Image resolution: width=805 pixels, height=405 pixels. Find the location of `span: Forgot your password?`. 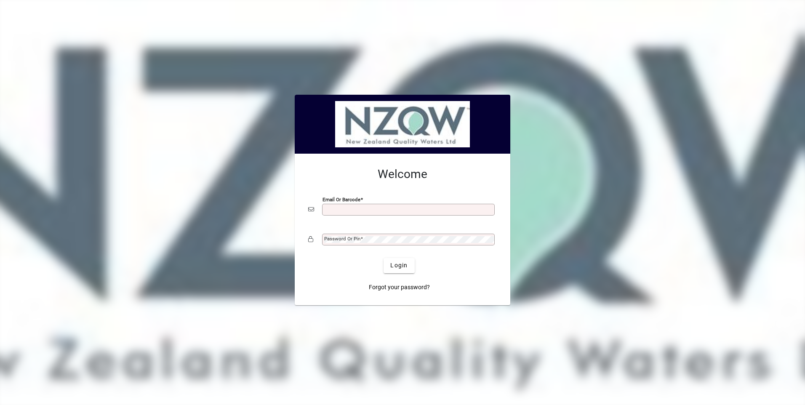

span: Forgot your password? is located at coordinates (399, 287).